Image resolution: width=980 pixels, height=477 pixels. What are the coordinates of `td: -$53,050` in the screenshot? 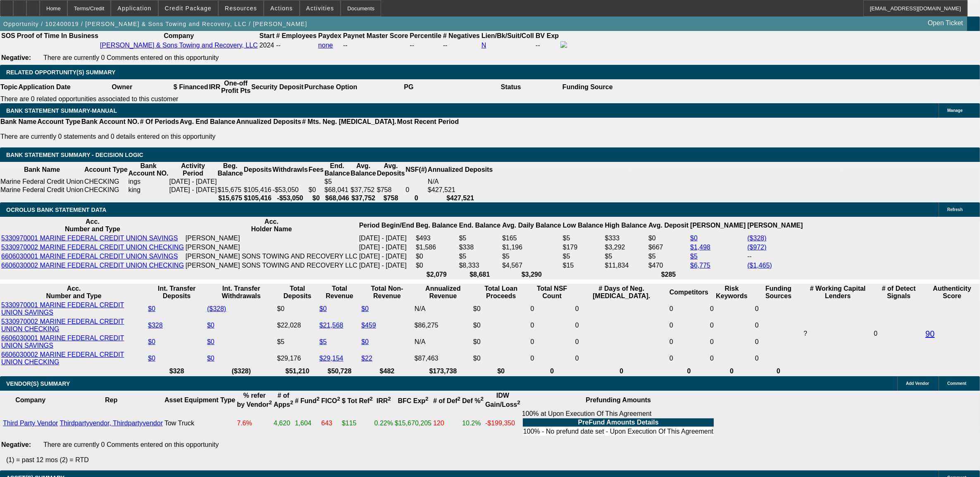 It's located at (290, 190).